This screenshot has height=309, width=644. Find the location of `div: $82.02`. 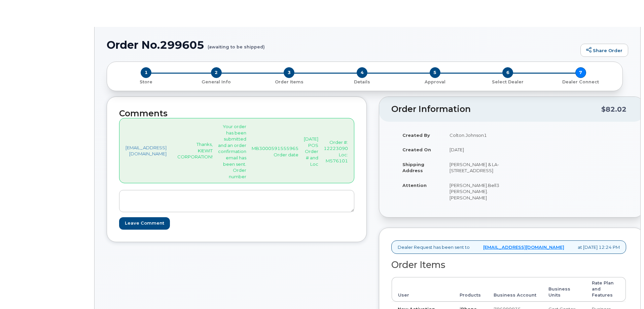

div: $82.02 is located at coordinates (614, 109).